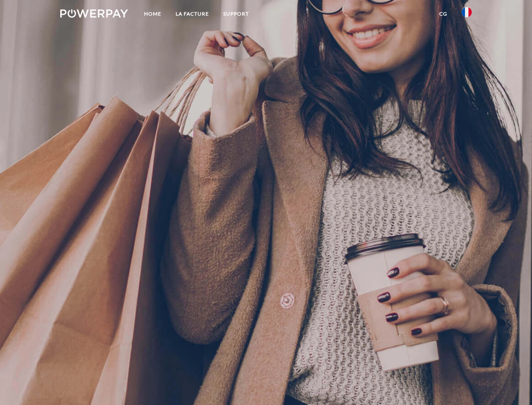  I want to click on a: LA FACTURE, so click(192, 14).